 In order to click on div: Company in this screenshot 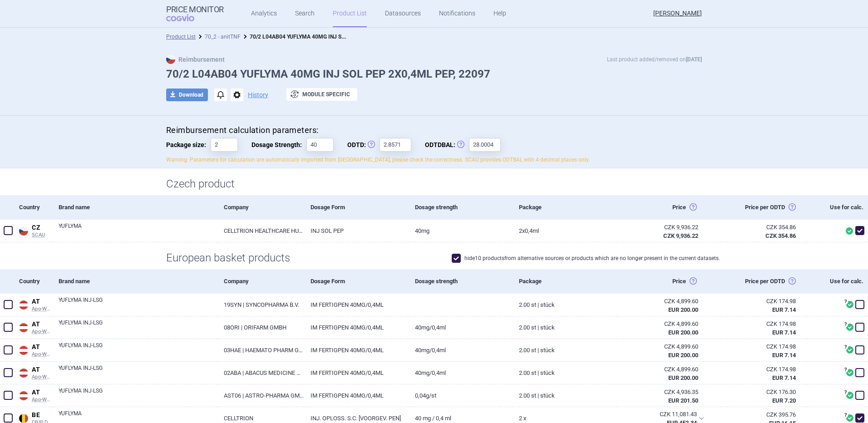, I will do `click(261, 208)`.